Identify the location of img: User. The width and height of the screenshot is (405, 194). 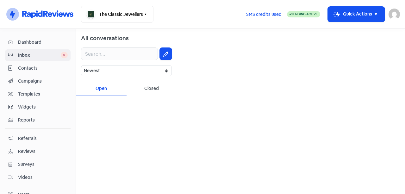
(394, 14).